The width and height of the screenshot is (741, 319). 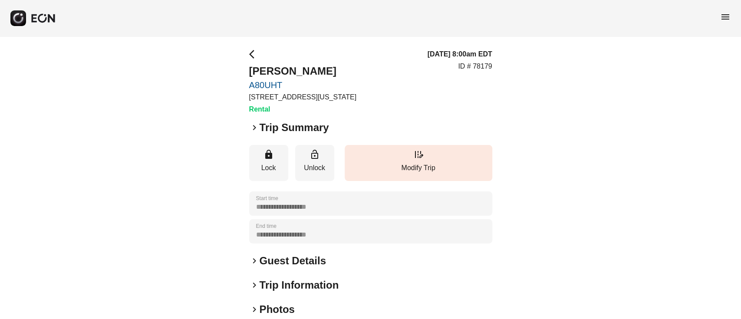 I want to click on h2: Trip Summary, so click(x=294, y=128).